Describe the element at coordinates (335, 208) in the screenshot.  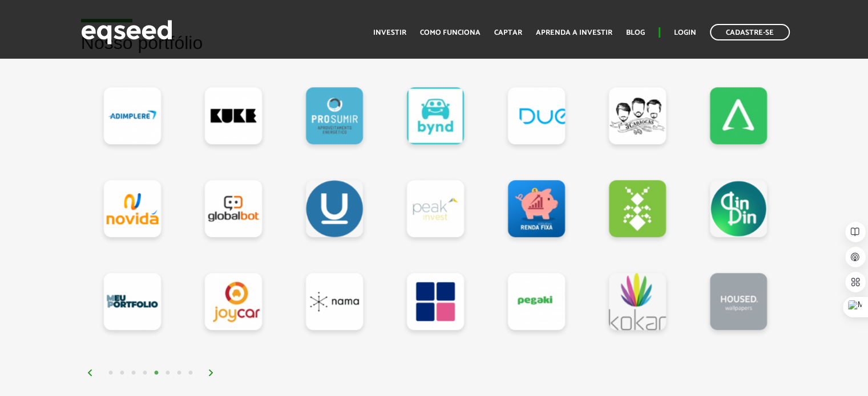
I see `a: Ulend` at that location.